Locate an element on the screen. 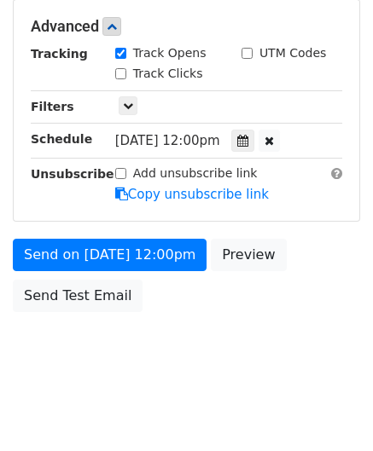 The image size is (373, 451). h5: Advanced is located at coordinates (186, 26).